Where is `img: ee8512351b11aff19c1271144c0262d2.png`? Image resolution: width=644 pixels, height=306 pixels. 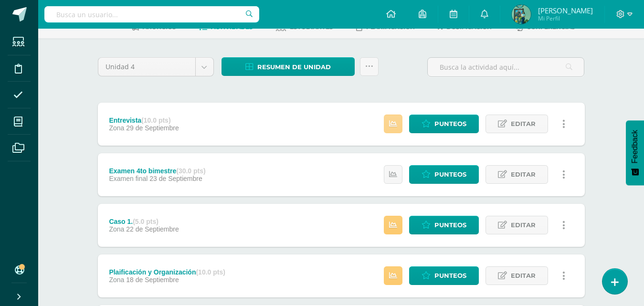 img: ee8512351b11aff19c1271144c0262d2.png is located at coordinates (521, 14).